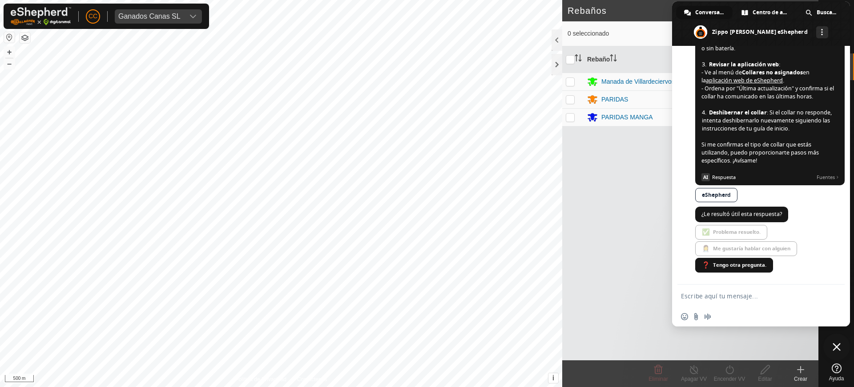 The height and width of the screenshot is (387, 854). What do you see at coordinates (837, 378) in the screenshot?
I see `span: Ayuda` at bounding box center [837, 378].